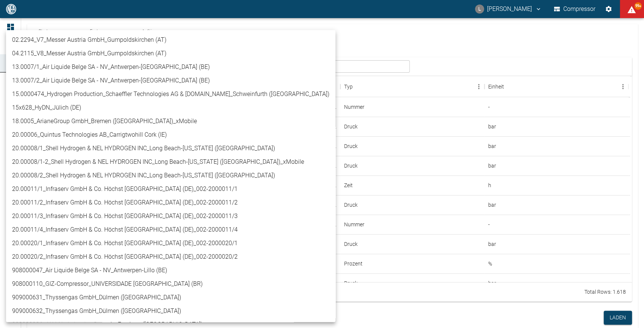  I want to click on li: 15x628_HyDN_Jülich (DE), so click(170, 108).